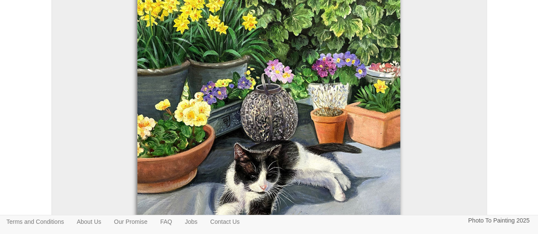  What do you see at coordinates (166, 222) in the screenshot?
I see `a: FAQ` at bounding box center [166, 222].